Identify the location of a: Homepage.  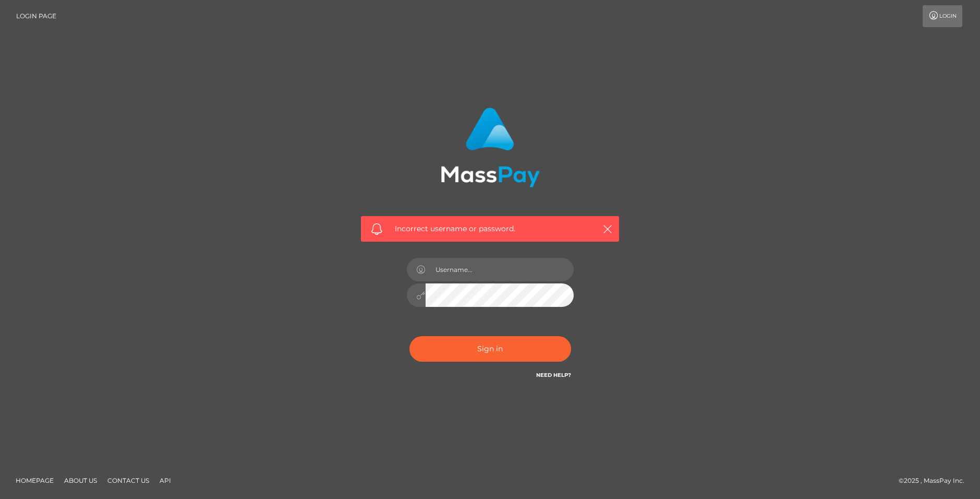
(34, 480).